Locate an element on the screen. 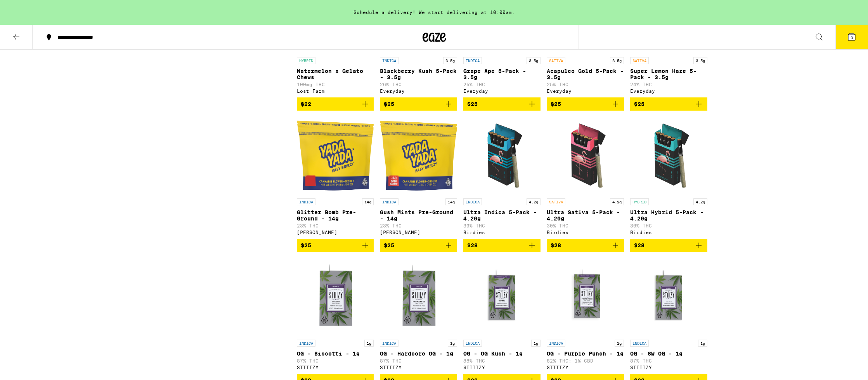  img: STIIIZY - OG - Hardcore OG - 1g is located at coordinates (418, 297).